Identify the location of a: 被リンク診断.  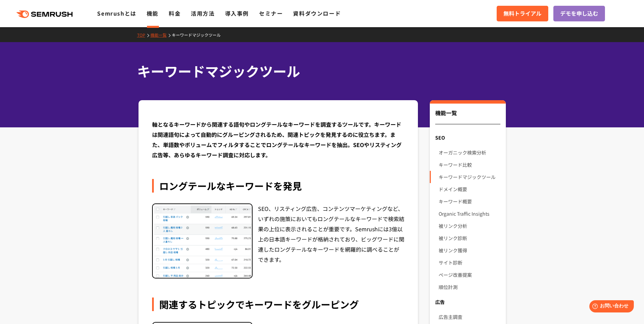
(469, 238).